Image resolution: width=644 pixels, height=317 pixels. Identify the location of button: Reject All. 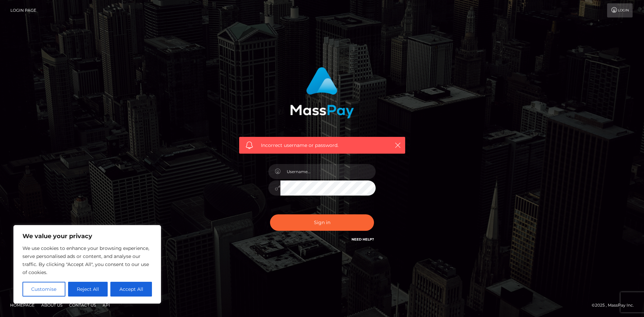
(88, 289).